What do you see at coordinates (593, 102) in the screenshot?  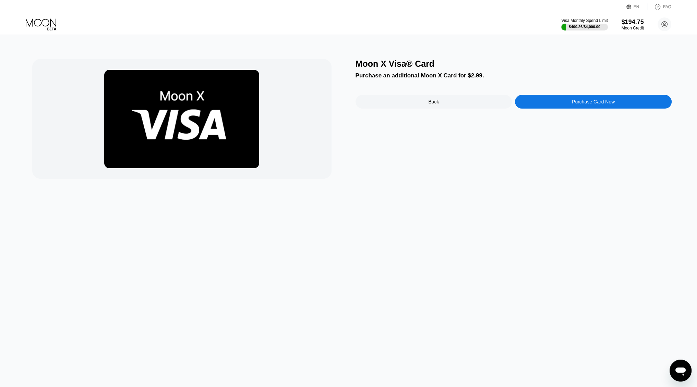 I see `div: Purchase Card Now` at bounding box center [593, 102].